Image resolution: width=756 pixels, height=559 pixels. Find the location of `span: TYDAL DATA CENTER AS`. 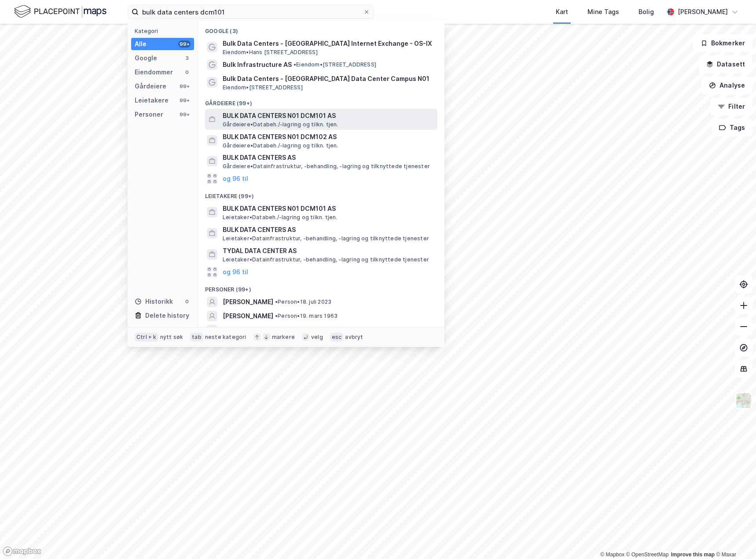

span: TYDAL DATA CENTER AS is located at coordinates (329, 251).